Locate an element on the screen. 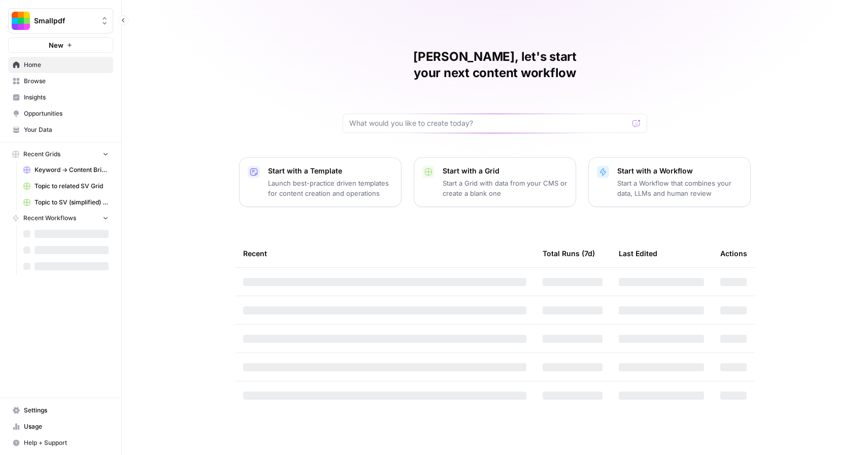  a: Opportunities is located at coordinates (60, 114).